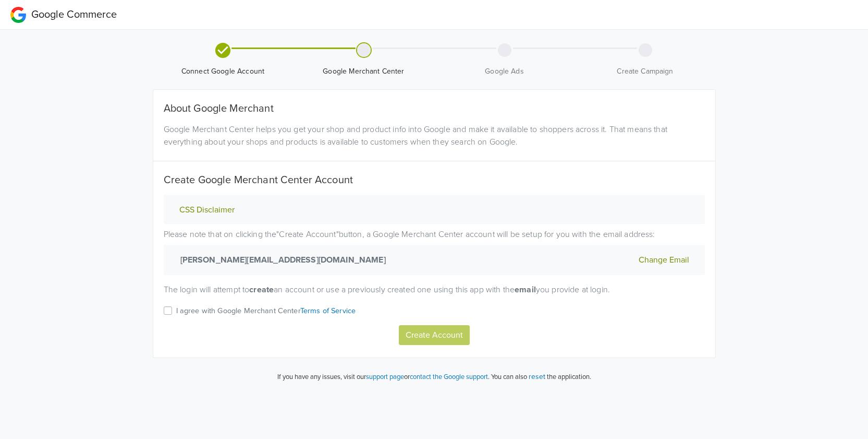 This screenshot has width=868, height=439. I want to click on a: support page, so click(385, 377).